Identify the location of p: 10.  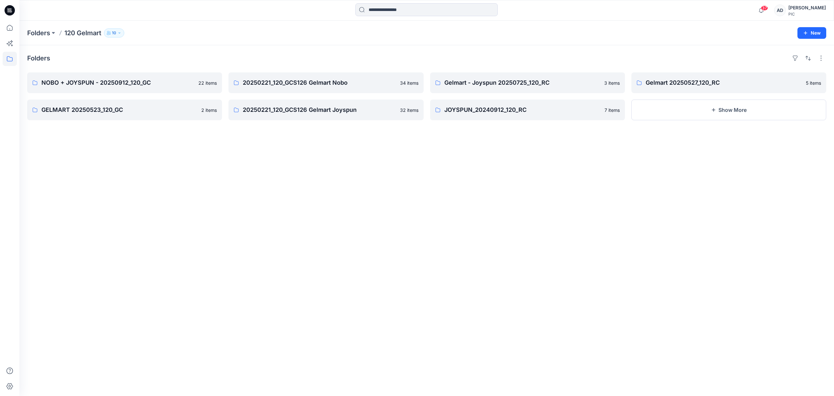
(114, 33).